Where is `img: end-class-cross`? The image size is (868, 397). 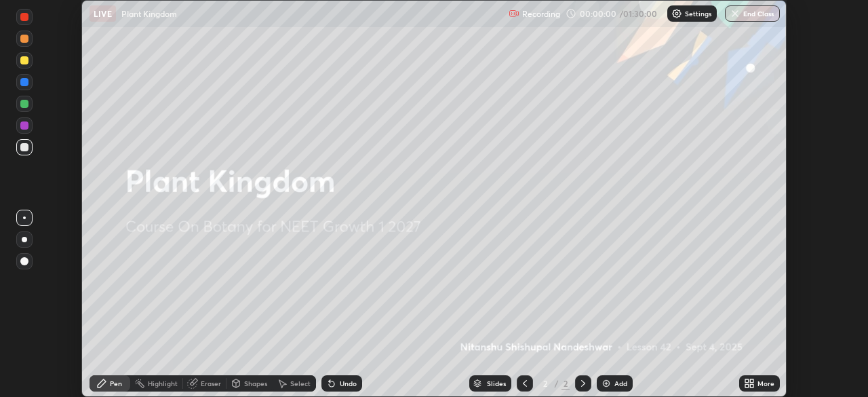
img: end-class-cross is located at coordinates (735, 14).